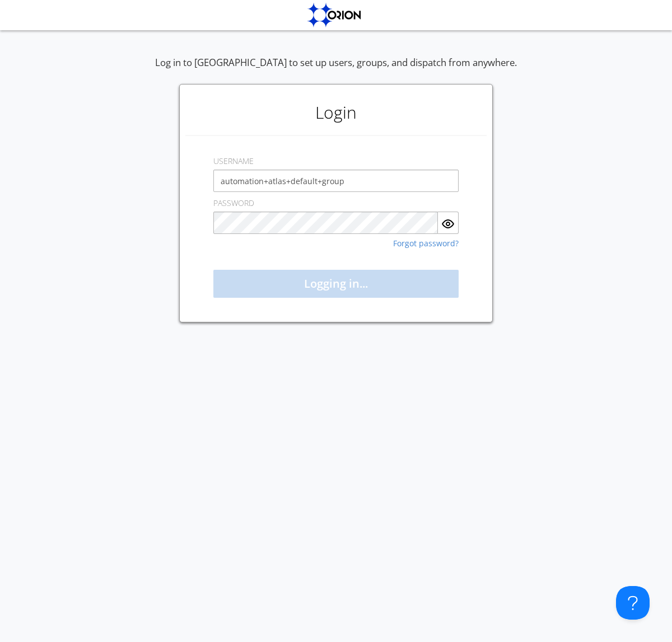 The width and height of the screenshot is (672, 642). I want to click on label: PASSWORD, so click(234, 203).